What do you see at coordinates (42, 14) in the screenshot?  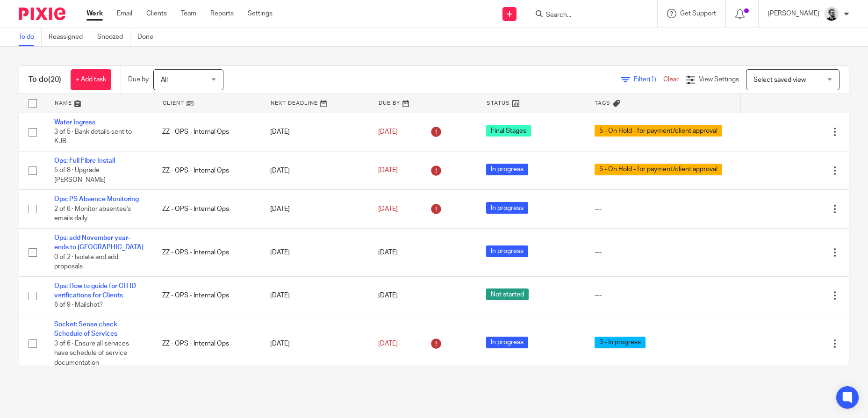 I see `img: Pixie` at bounding box center [42, 14].